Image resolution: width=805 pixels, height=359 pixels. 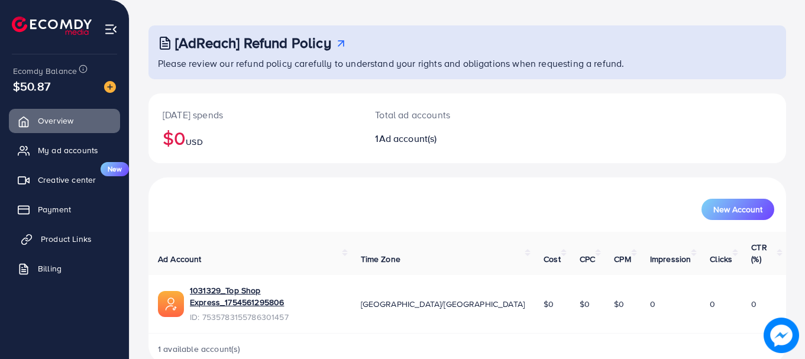 What do you see at coordinates (587, 259) in the screenshot?
I see `span: CPC` at bounding box center [587, 259].